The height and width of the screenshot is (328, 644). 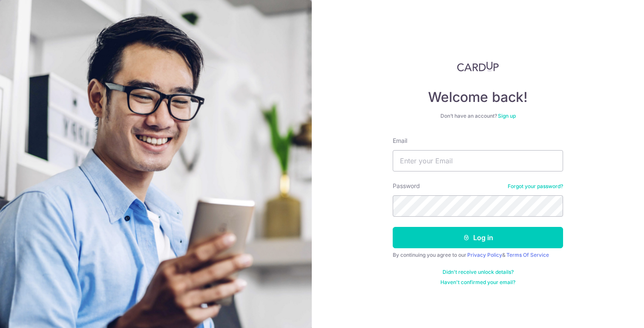 I want to click on button: Log in, so click(x=478, y=237).